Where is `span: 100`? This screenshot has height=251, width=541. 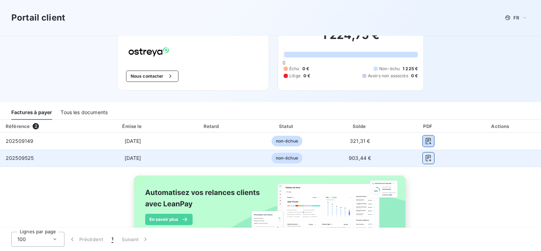
span: 100 is located at coordinates (22, 239).